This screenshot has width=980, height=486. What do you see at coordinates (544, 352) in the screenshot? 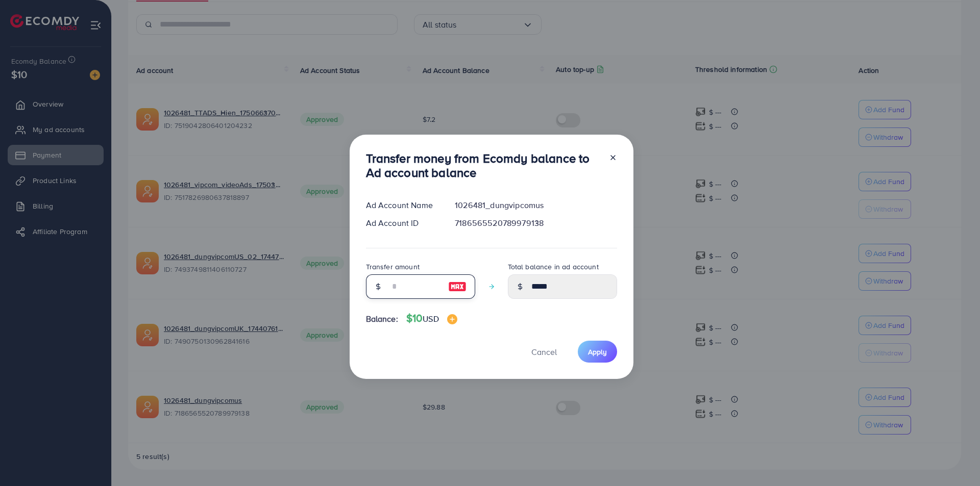
I see `span: Cancel` at bounding box center [544, 352].